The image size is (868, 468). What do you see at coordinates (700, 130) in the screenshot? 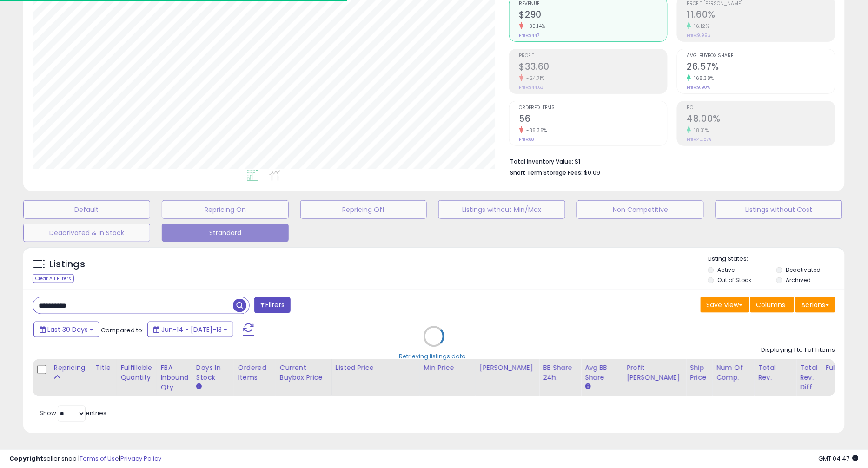
I see `small: 18.31%` at bounding box center [700, 130].